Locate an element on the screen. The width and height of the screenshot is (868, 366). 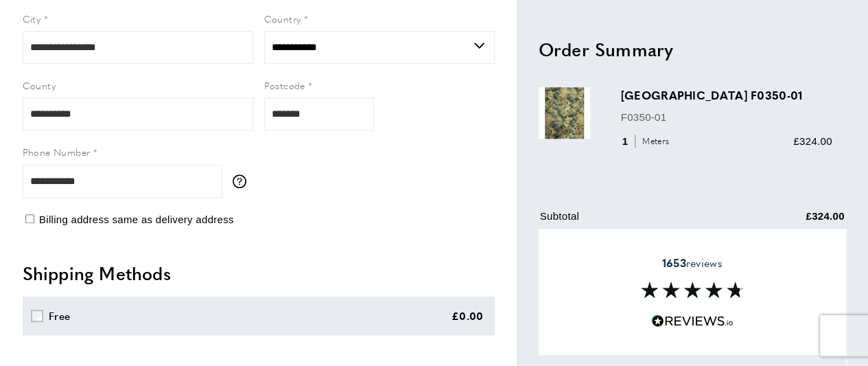
span: Postcode is located at coordinates (285, 85).